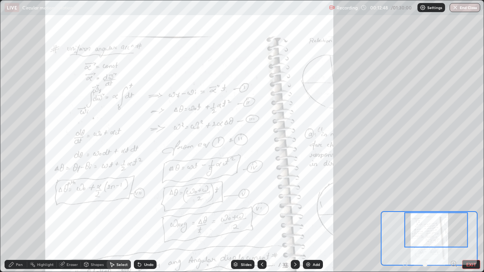 Image resolution: width=484 pixels, height=272 pixels. Describe the element at coordinates (316, 265) in the screenshot. I see `div: Add` at that location.